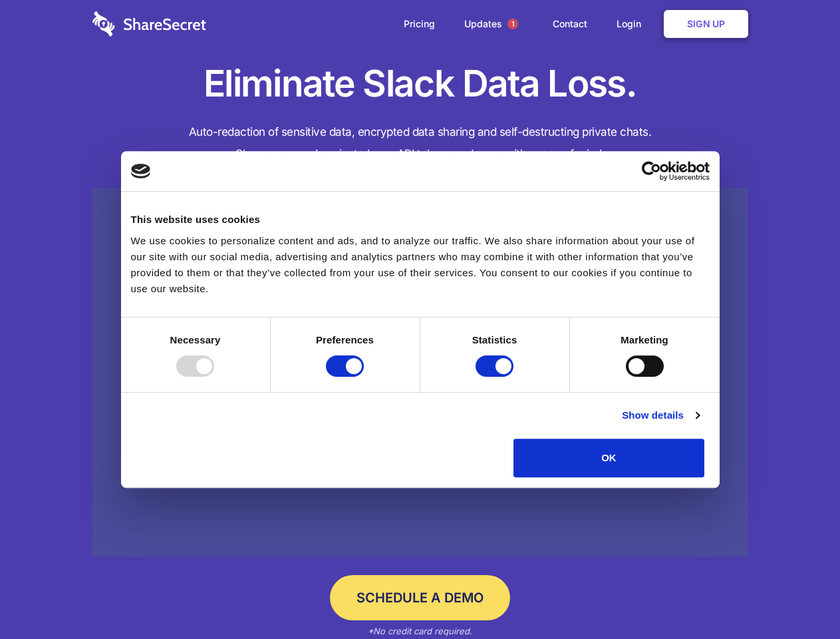  I want to click on span: 1, so click(513, 24).